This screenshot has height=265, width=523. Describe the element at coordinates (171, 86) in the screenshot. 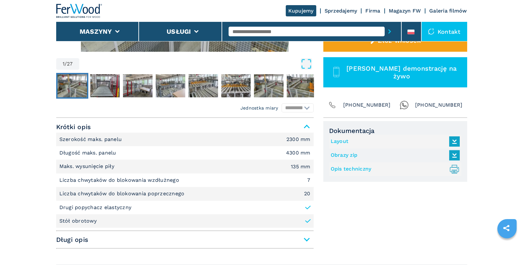

I see `button: Go to Slide 4` at that location.